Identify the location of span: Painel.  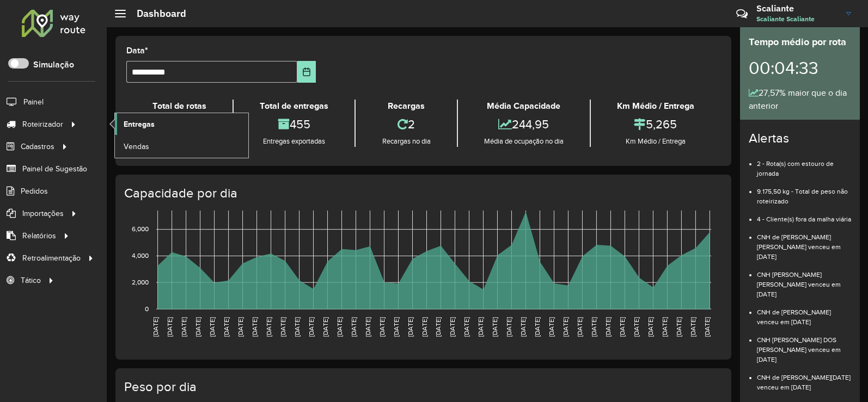
(33, 102).